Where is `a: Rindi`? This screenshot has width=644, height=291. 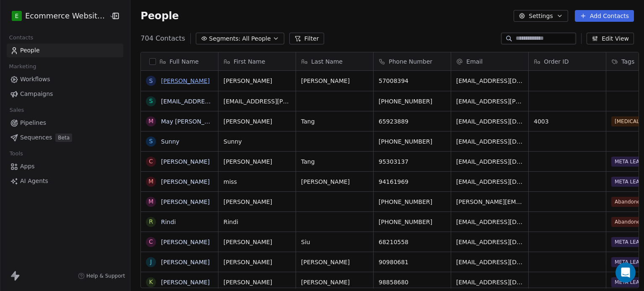
a: Rindi is located at coordinates (168, 222).